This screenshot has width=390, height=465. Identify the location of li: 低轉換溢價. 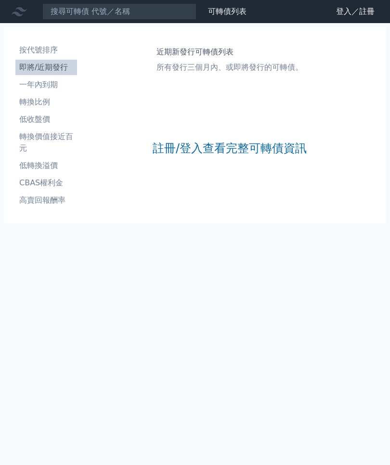
(46, 166).